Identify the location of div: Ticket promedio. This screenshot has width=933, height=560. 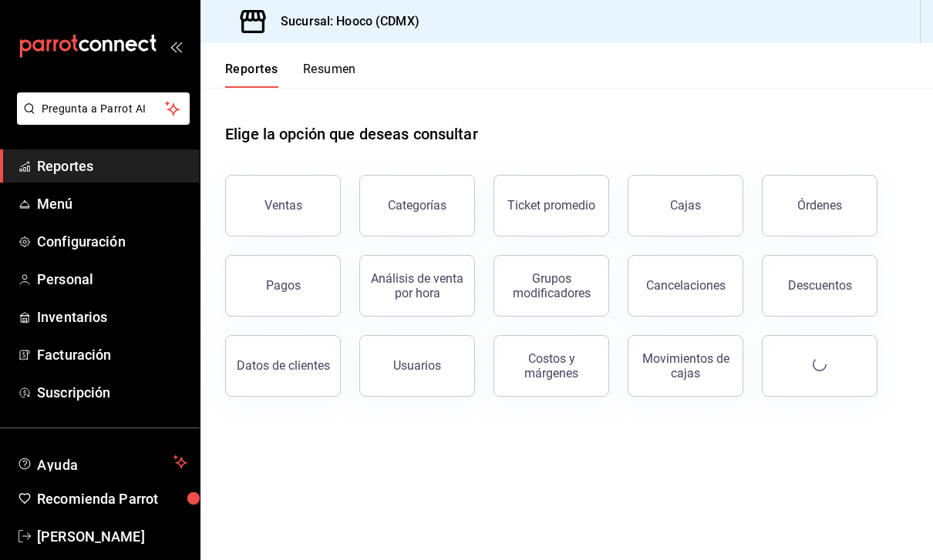
(552, 205).